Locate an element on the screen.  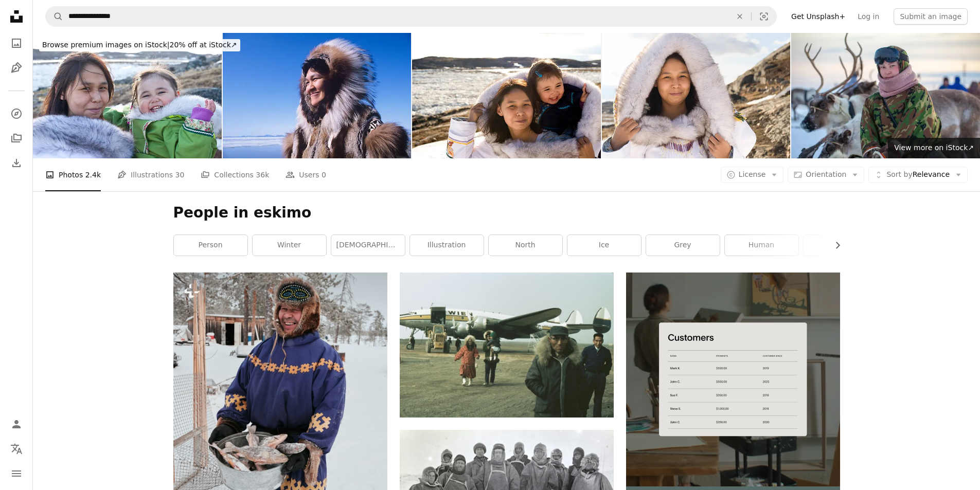
form: Find visuals sitewide is located at coordinates (411, 16).